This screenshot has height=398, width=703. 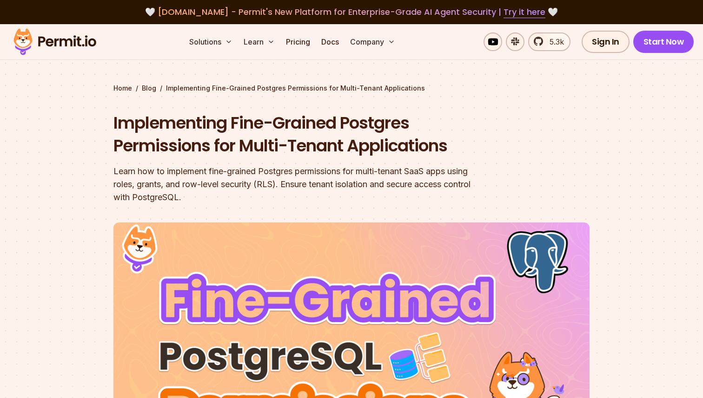 What do you see at coordinates (123, 88) in the screenshot?
I see `a: Home` at bounding box center [123, 88].